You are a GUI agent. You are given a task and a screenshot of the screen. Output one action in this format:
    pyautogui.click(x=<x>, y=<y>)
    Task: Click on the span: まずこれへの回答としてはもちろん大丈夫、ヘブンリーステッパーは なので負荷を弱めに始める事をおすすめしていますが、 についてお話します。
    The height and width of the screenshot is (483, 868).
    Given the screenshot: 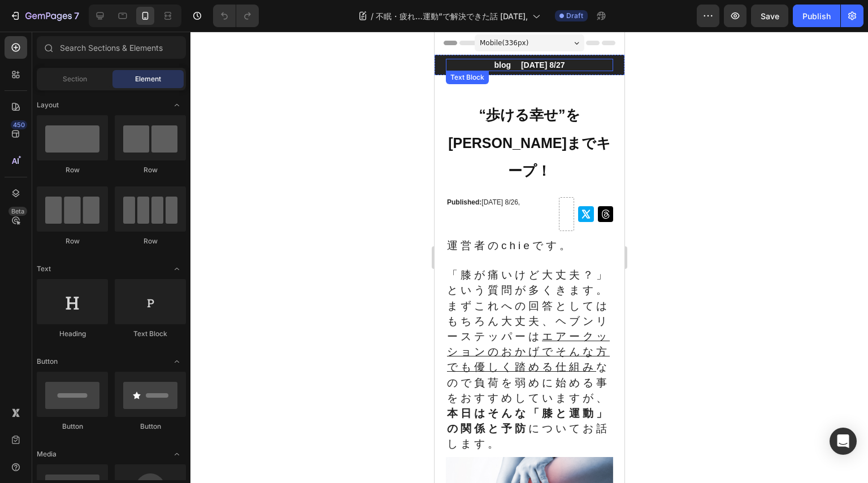 What is the action you would take?
    pyautogui.click(x=94, y=343)
    